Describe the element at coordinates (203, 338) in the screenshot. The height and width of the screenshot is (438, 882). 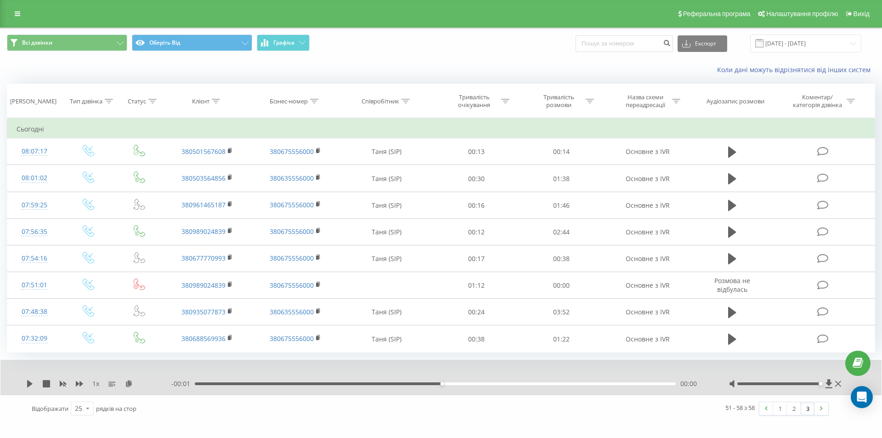
I see `a: 380688569936` at that location.